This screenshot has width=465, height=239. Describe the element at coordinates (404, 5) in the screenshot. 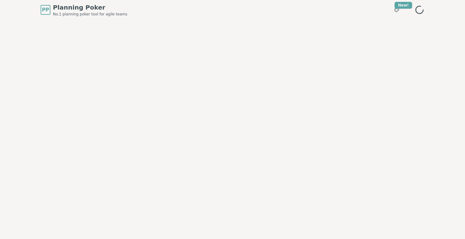

I see `div: New!` at that location.